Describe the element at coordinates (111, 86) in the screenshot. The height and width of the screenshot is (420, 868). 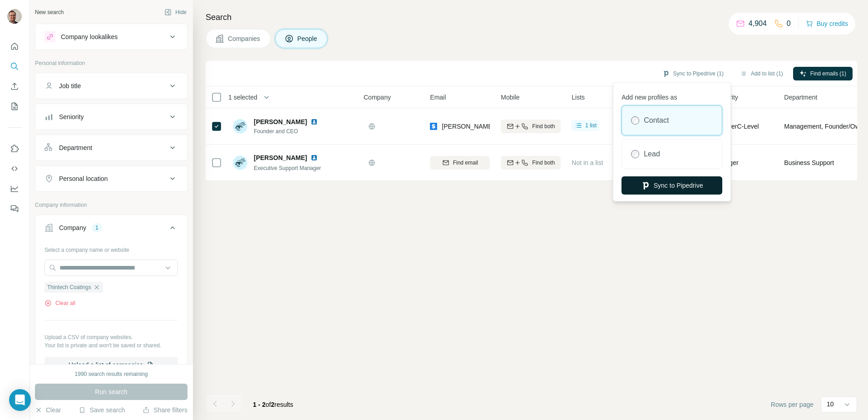
I see `button: Job title` at that location.